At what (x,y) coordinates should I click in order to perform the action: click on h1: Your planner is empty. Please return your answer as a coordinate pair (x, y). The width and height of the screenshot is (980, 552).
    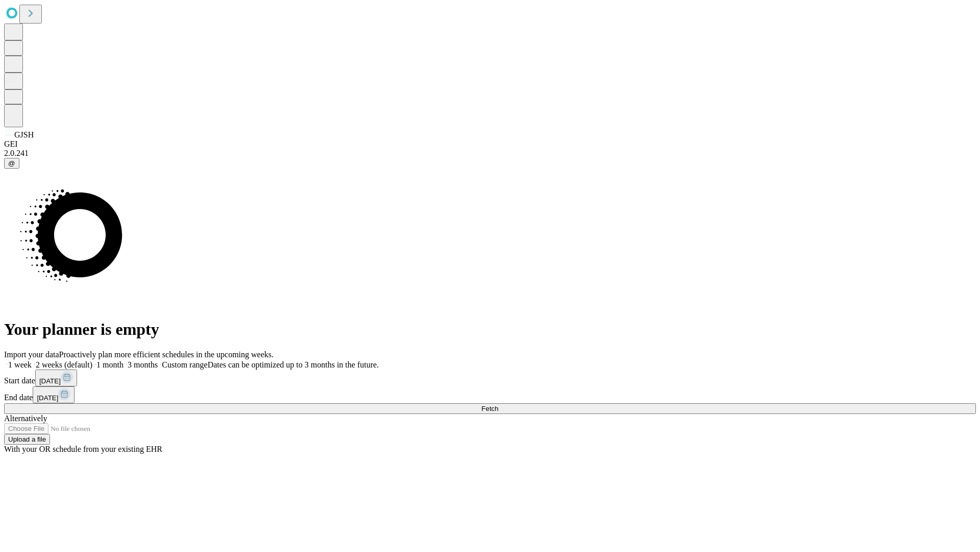
    Looking at the image, I should click on (490, 329).